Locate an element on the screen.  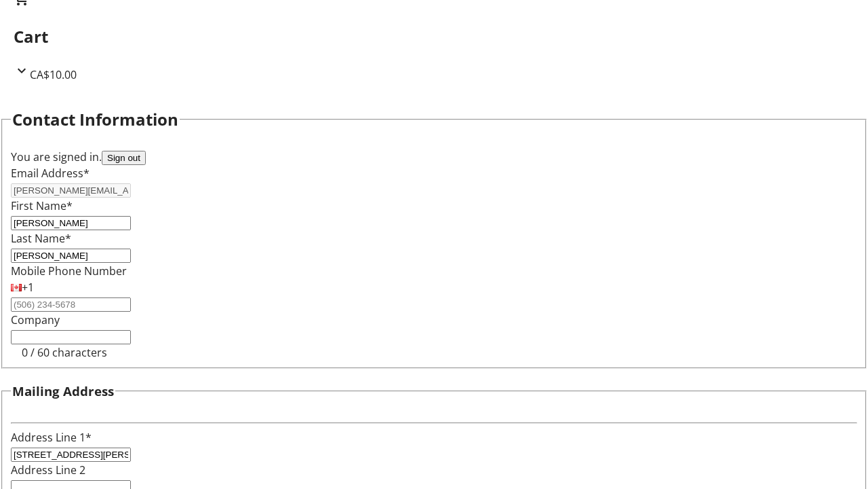
label: Address Line 2 is located at coordinates (48, 470).